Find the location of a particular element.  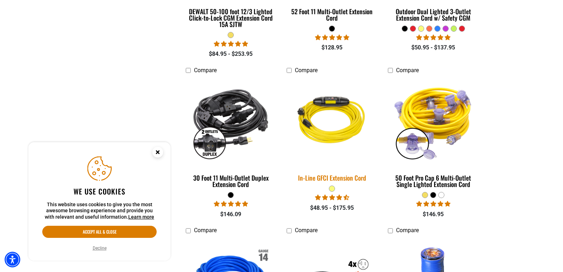

div: $128.95 is located at coordinates (332, 48).